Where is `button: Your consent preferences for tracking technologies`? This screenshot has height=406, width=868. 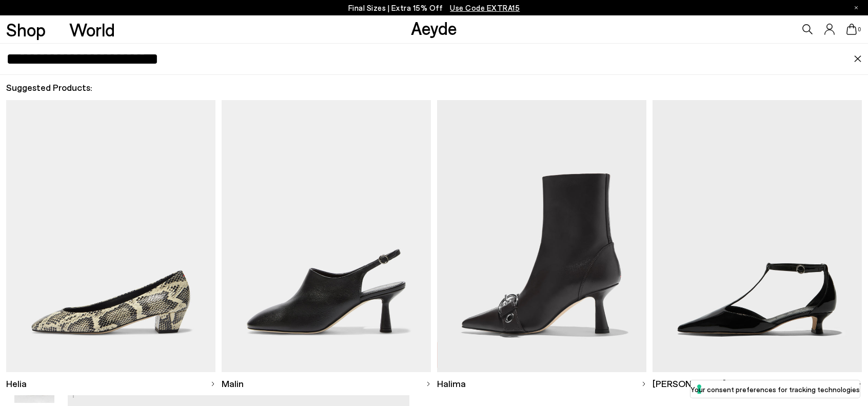
button: Your consent preferences for tracking technologies is located at coordinates (775, 389).